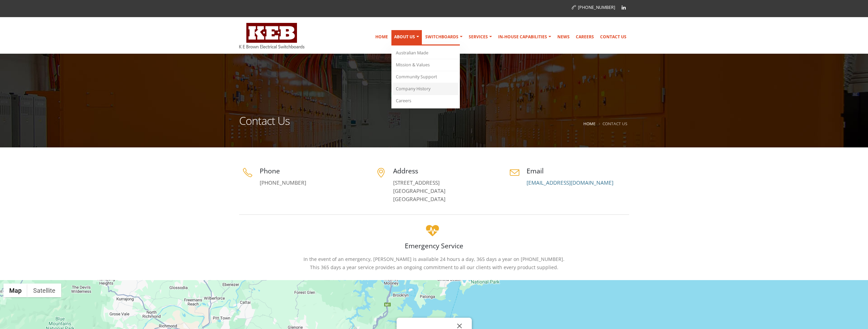 This screenshot has width=868, height=329. I want to click on a: Community Support, so click(425, 77).